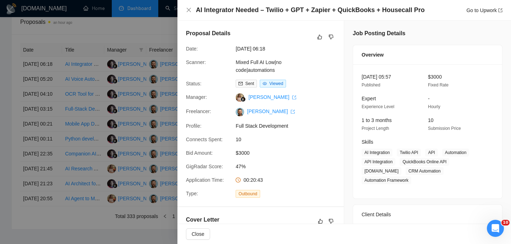 This screenshot has height=244, width=511. I want to click on span: GigRadar Score:, so click(205, 166).